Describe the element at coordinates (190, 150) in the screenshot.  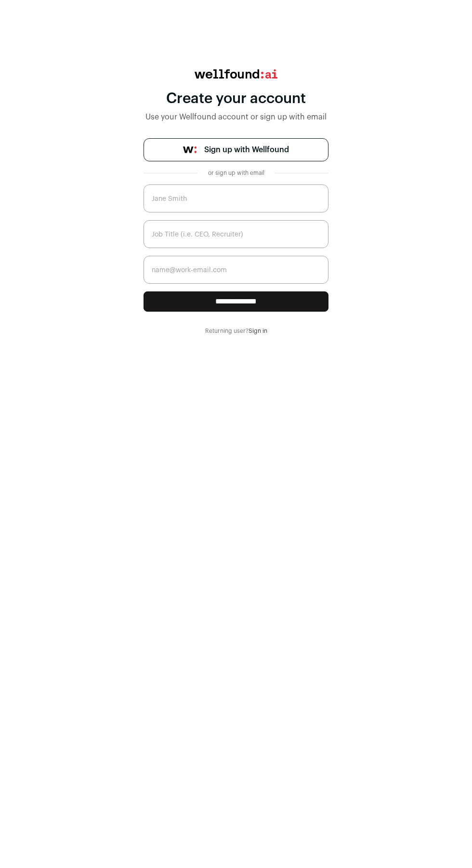
I see `img: wellfound-symbol-flush-black-fb3c872781a75f747ccb3a119075da62bfe97bd399995f84a933054e44a575c4.png` at that location.